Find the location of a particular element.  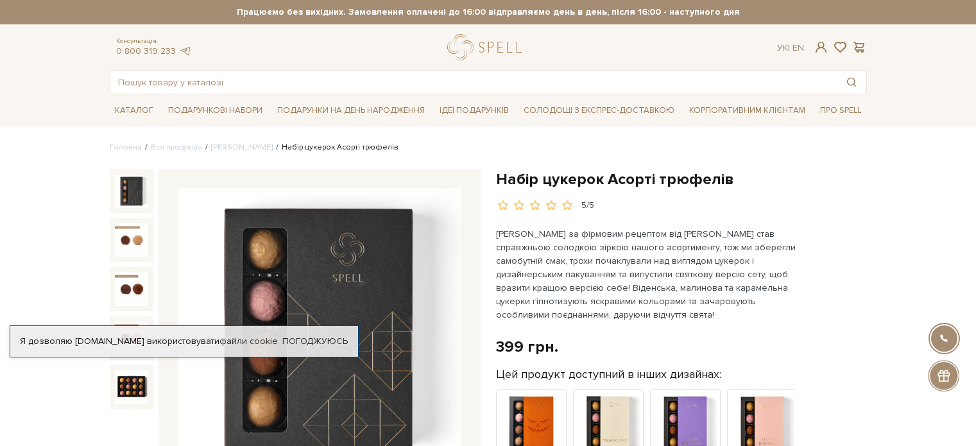

h1: Набір цукерок Асорті трюфелів is located at coordinates (681, 179).